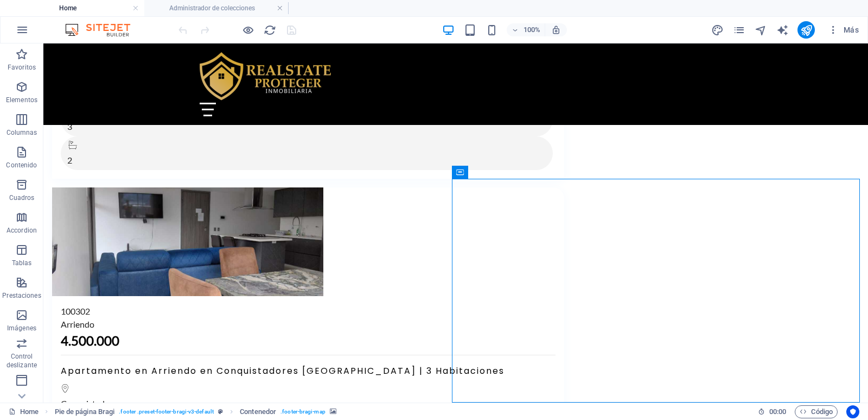 This screenshot has width=868, height=420. Describe the element at coordinates (843, 30) in the screenshot. I see `button: Más` at that location.